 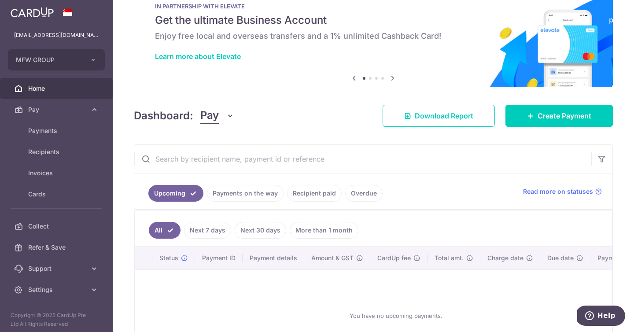 I want to click on a: Upcoming, so click(x=176, y=193).